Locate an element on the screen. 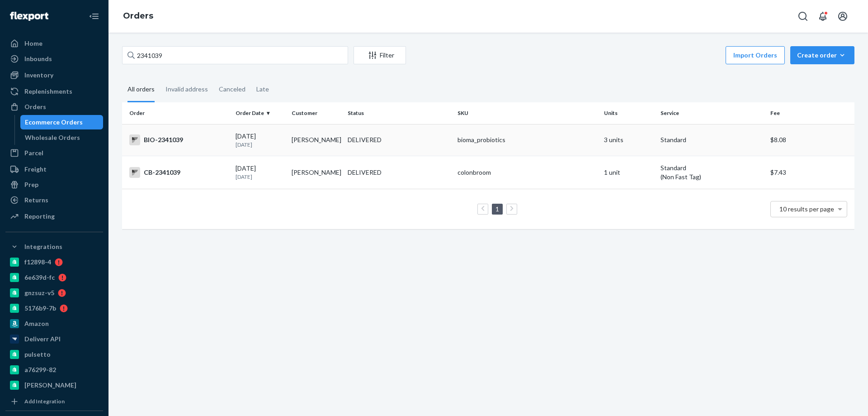  div: Returns is located at coordinates (36, 200).